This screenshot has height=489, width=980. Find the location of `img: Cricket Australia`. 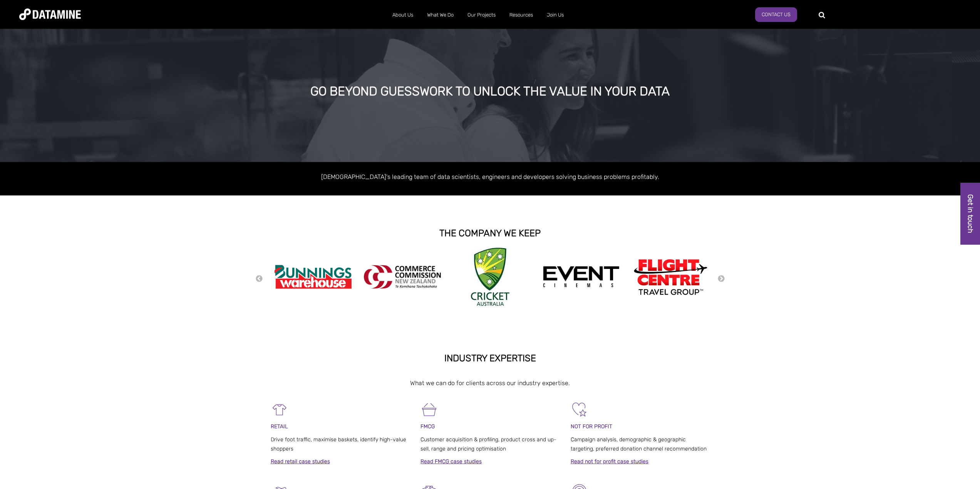

img: Cricket Australia is located at coordinates (490, 277).